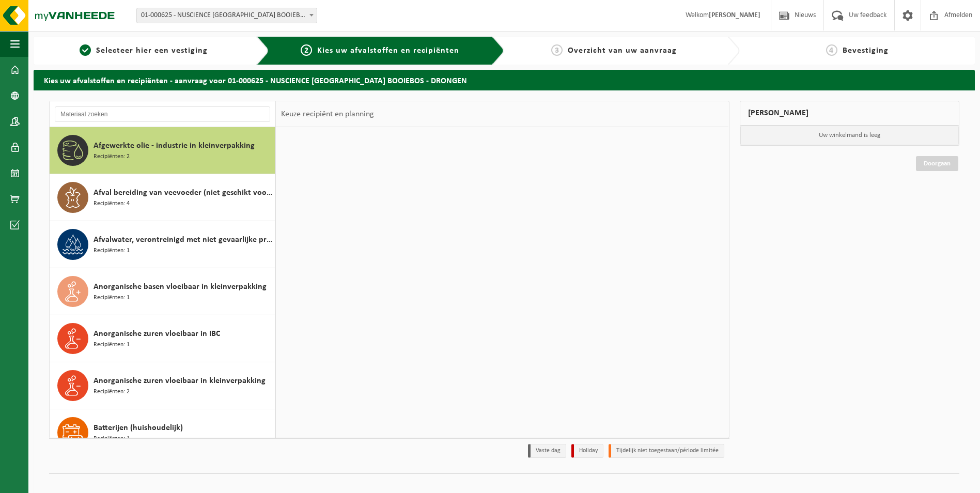  I want to click on span: 01-000625 - NUSCIENCE BELGIUM BOOIEBOS - DRONGEN, so click(227, 15).